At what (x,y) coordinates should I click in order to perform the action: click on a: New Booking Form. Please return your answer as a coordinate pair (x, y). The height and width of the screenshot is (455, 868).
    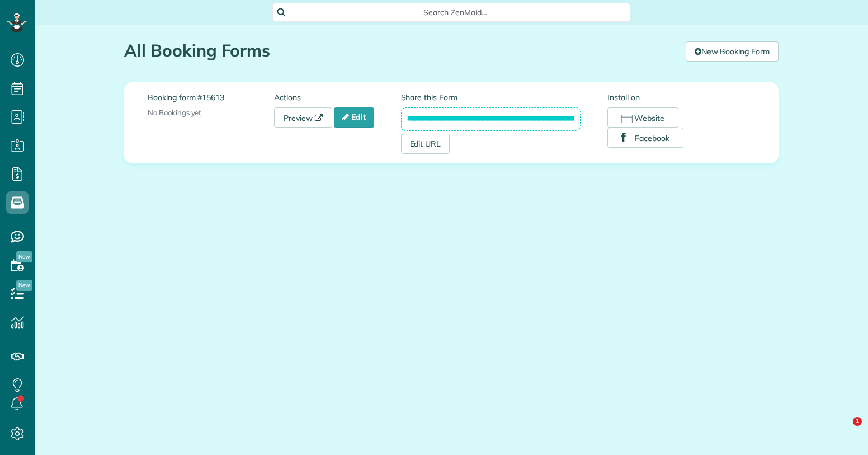
    Looking at the image, I should click on (732, 51).